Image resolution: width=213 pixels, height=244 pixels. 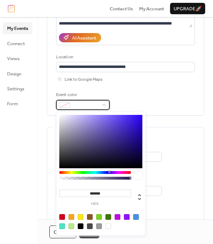 I want to click on div: Event color, so click(x=82, y=95).